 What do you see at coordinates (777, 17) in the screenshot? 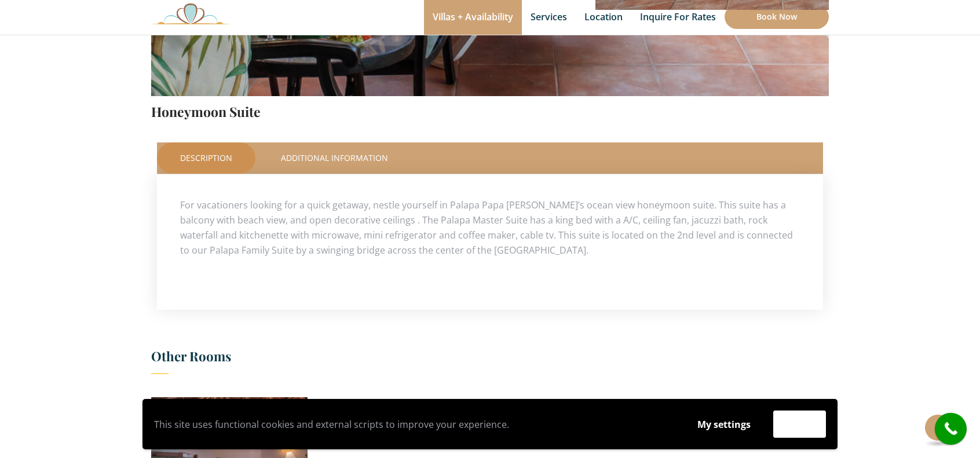
I see `a: Book Now` at bounding box center [777, 17].